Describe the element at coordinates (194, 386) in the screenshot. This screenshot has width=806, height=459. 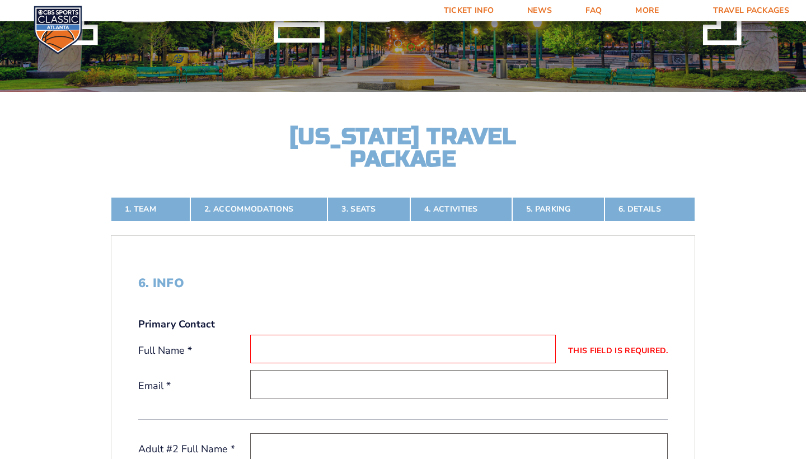
I see `label: Email *` at that location.